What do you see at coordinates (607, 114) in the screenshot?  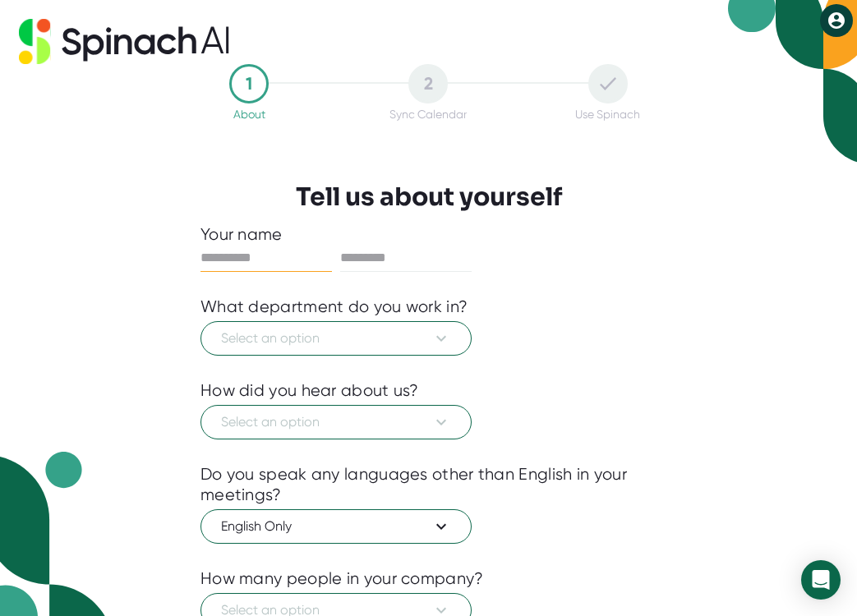 I see `div: Use Spinach` at bounding box center [607, 114].